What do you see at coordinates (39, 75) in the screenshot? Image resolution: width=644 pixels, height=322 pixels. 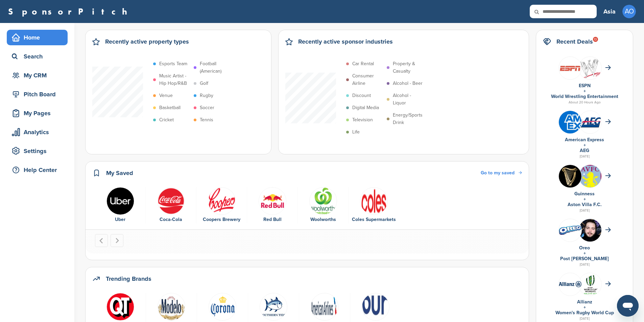 I see `div: My CRM` at bounding box center [39, 75].